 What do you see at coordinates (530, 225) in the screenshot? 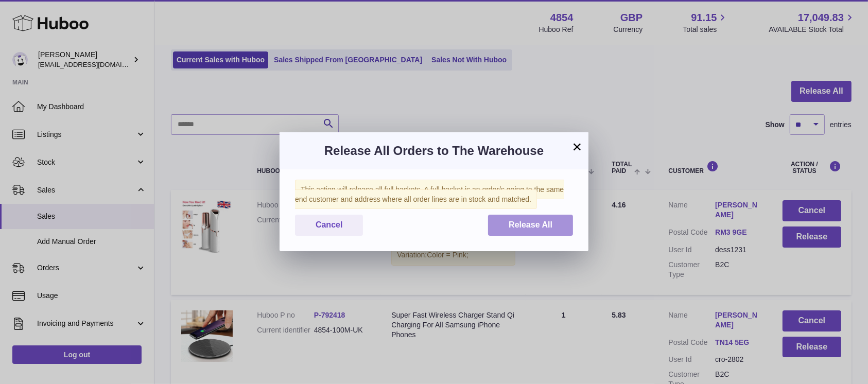
I see `button: Release All` at bounding box center [530, 225].